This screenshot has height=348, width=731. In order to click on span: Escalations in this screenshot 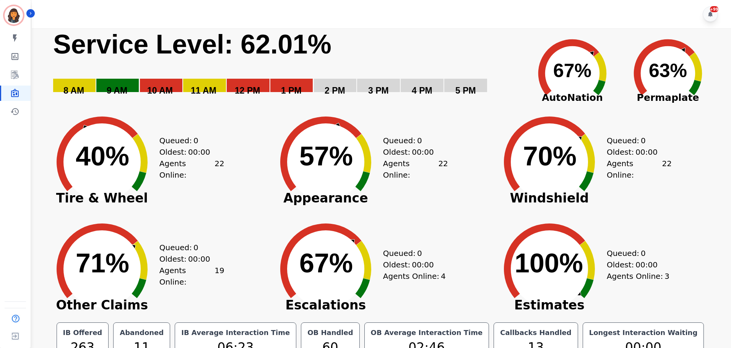, I will do `click(326, 306)`.